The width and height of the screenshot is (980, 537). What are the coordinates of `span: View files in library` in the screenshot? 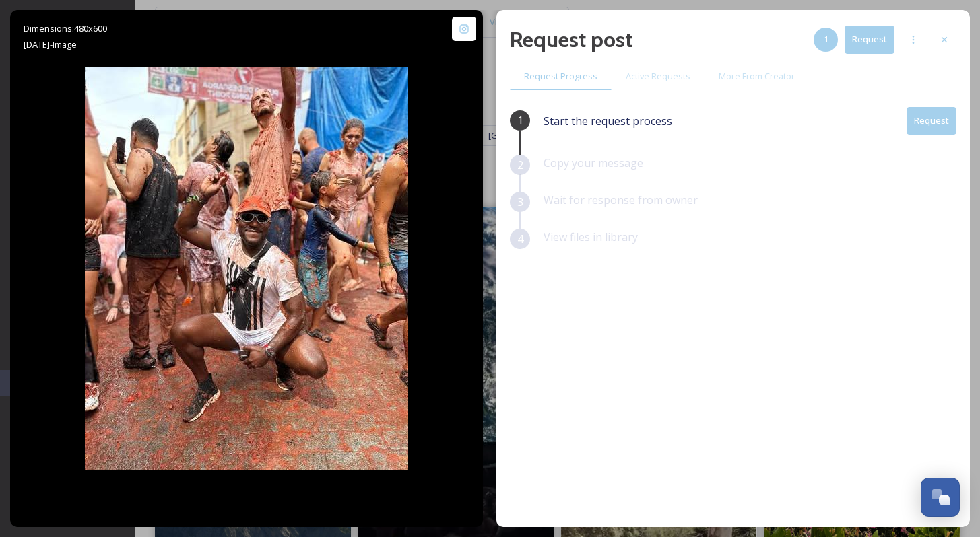 It's located at (591, 237).